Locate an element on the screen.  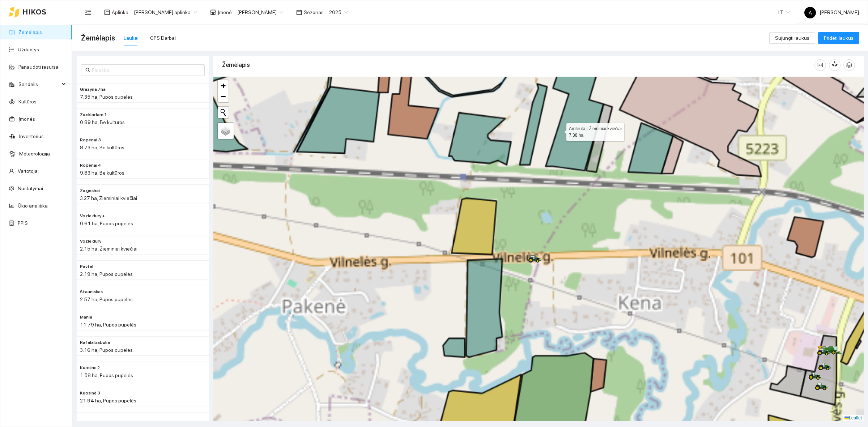
span: Kuosinė 3 is located at coordinates (90, 393).